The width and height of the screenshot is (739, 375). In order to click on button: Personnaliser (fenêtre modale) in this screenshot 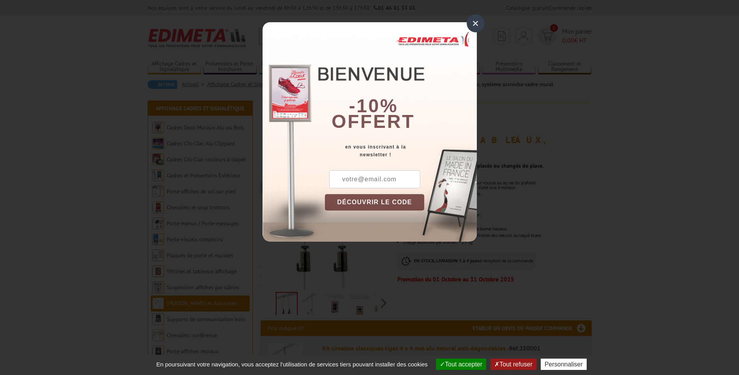, I will do `click(564, 364)`.